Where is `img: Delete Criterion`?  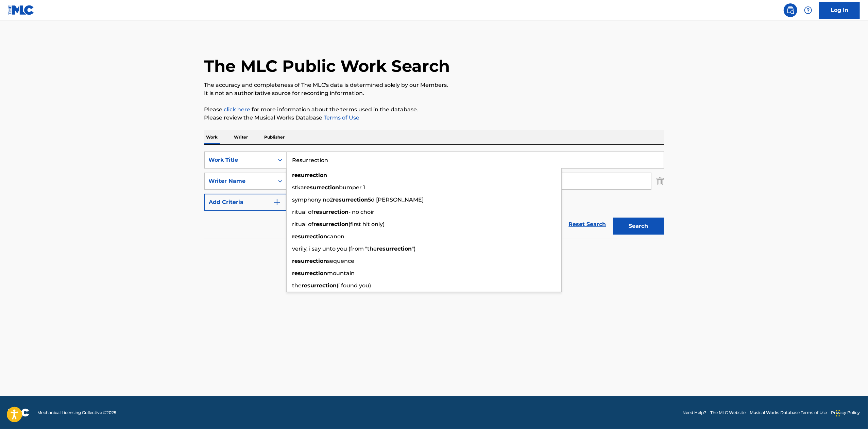
img: Delete Criterion is located at coordinates (660, 181).